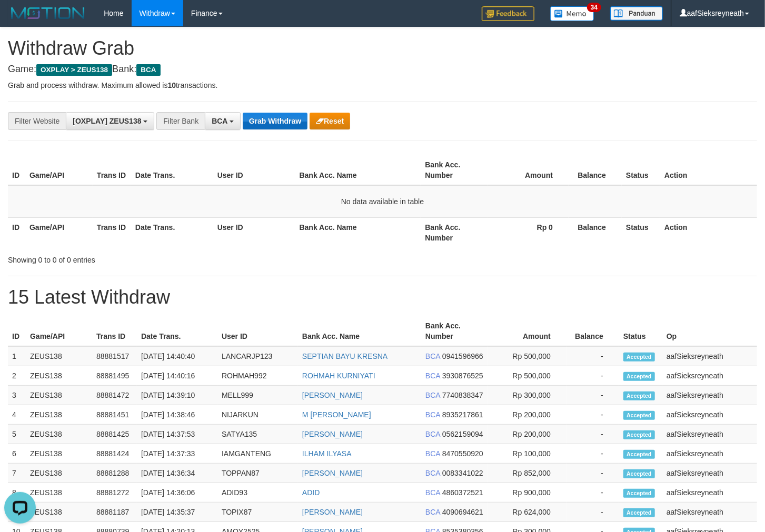  What do you see at coordinates (17, 395) in the screenshot?
I see `td: 3` at bounding box center [17, 395].